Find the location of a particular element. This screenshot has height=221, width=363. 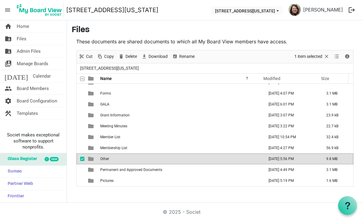

td: 9.8 MB is template cell column header Size is located at coordinates (336, 159).